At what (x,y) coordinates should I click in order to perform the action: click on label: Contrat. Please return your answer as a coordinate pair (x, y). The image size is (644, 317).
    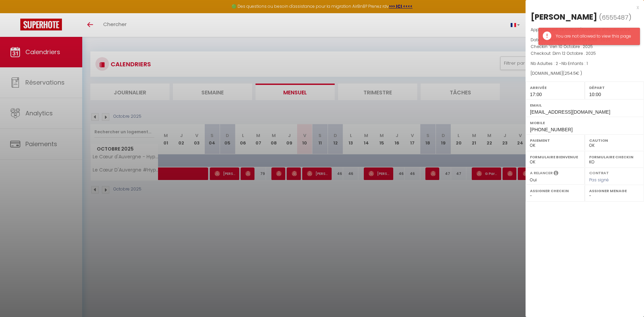
    Looking at the image, I should click on (599, 172).